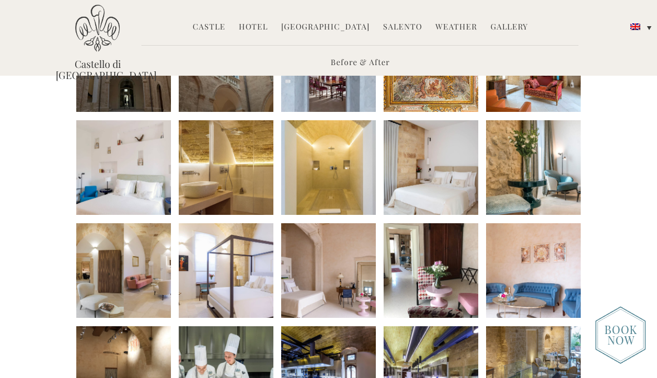  What do you see at coordinates (456, 27) in the screenshot?
I see `a: Weather` at bounding box center [456, 27].